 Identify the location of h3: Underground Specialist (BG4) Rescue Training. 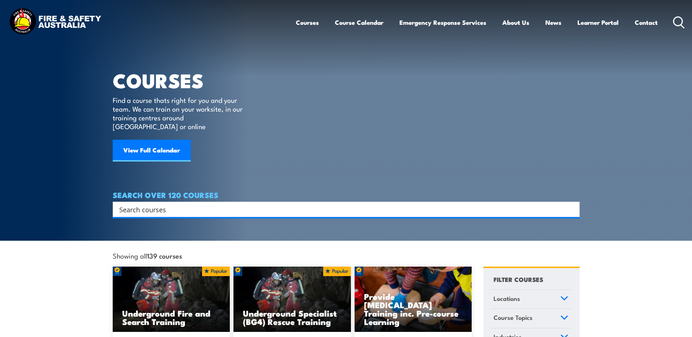
(292, 317).